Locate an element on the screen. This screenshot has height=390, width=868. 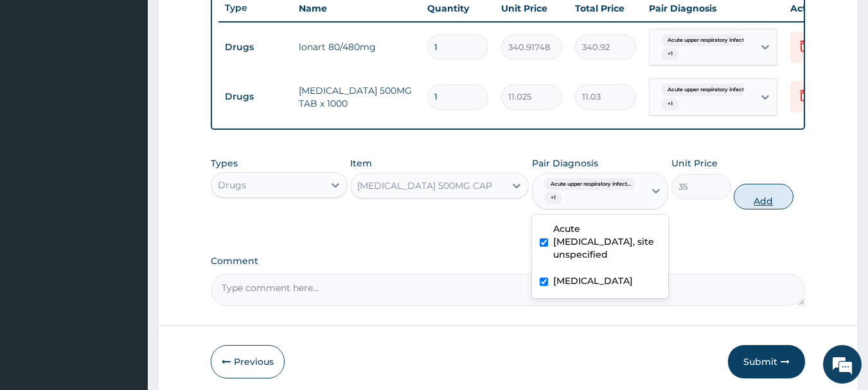
button: Previous is located at coordinates (247, 361).